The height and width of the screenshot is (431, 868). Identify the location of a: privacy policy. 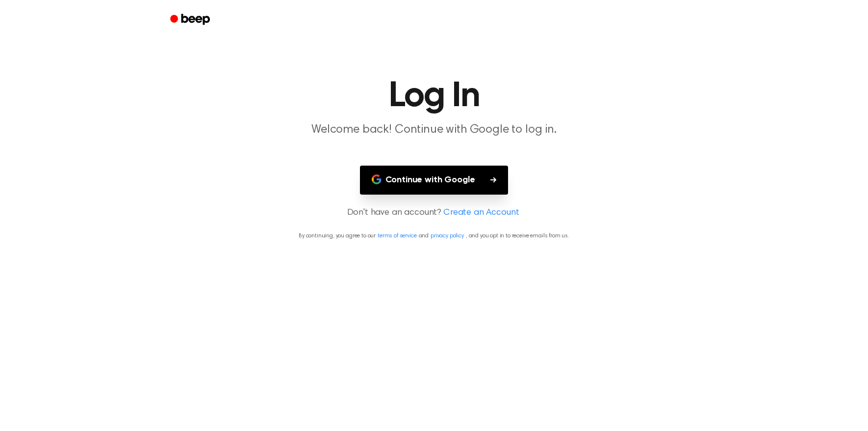
(448, 236).